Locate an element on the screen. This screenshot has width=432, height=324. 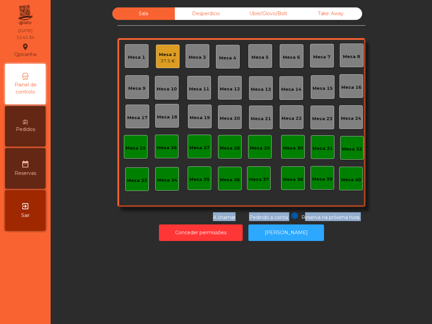
div: Mesa 7 is located at coordinates (321, 57).